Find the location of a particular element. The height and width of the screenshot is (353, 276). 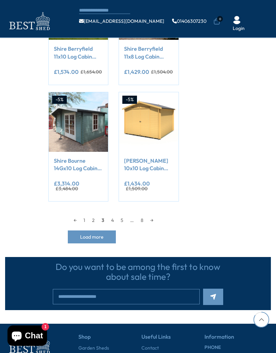

h5: Information is located at coordinates (238, 340).